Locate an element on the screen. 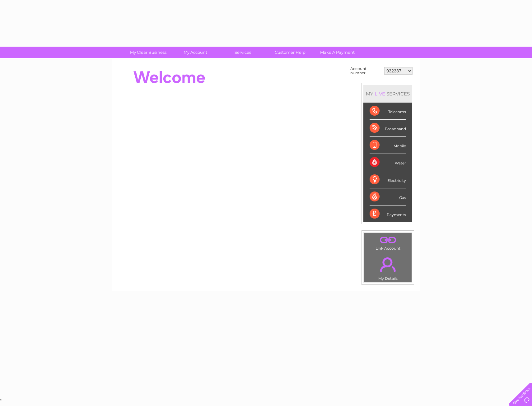  div: LIVE is located at coordinates (380, 93).